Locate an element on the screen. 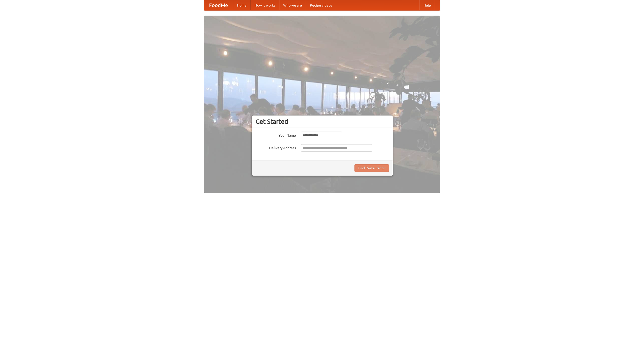 Image resolution: width=644 pixels, height=356 pixels. label: Delivery Address is located at coordinates (276, 147).